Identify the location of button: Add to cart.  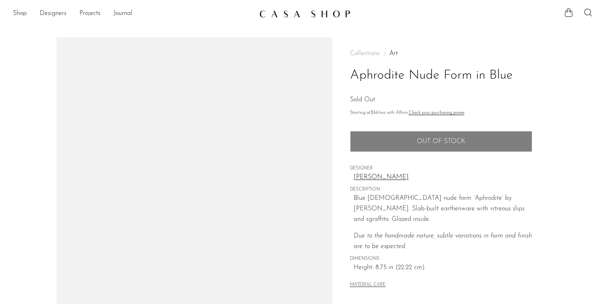
(441, 141).